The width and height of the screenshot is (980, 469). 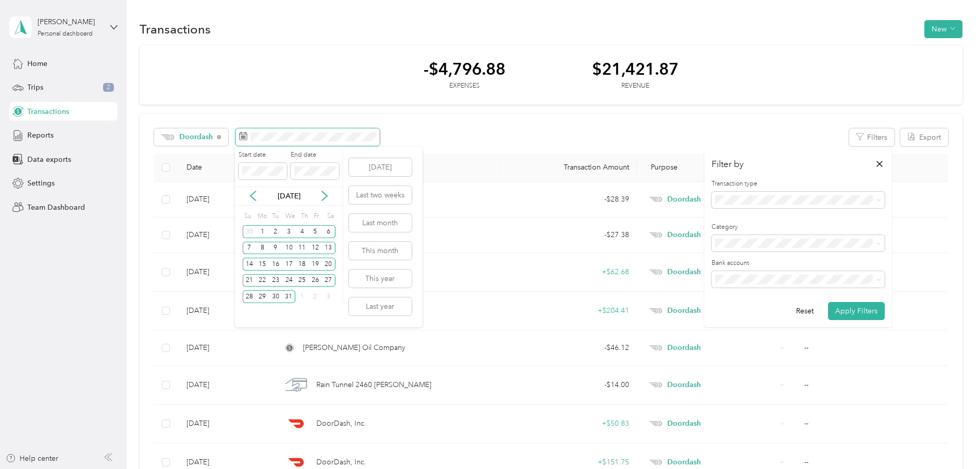 What do you see at coordinates (635, 69) in the screenshot?
I see `div: $21,421.87` at bounding box center [635, 69].